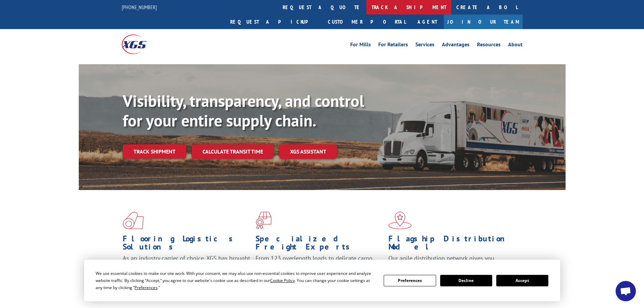 This screenshot has width=644, height=308. I want to click on span: Cookie Policy, so click(283, 280).